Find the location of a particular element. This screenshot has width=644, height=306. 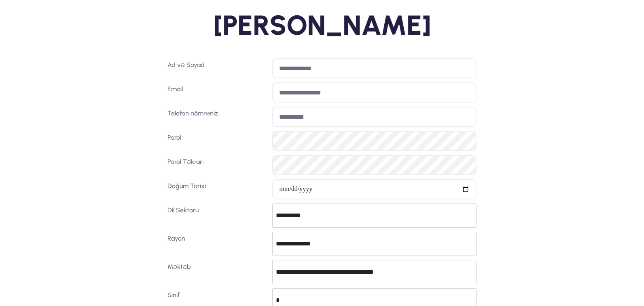

label: Doğum Tarixi is located at coordinates (217, 189).